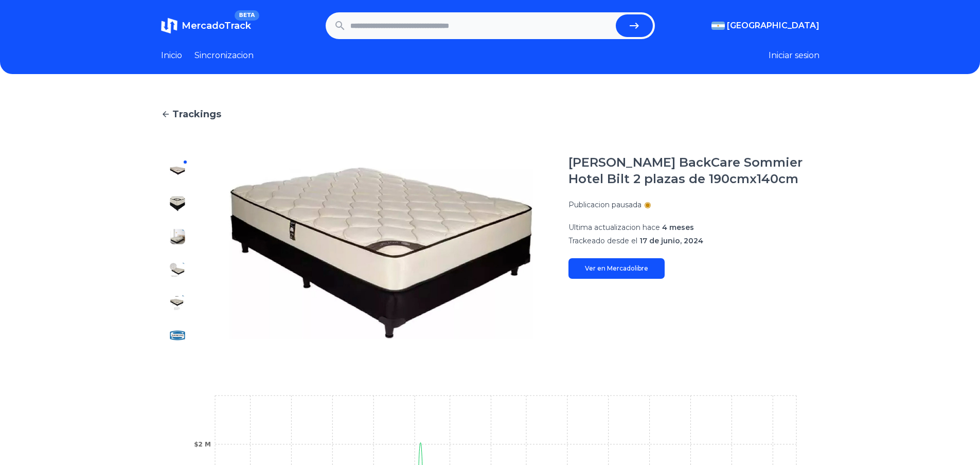  I want to click on a: Inicio, so click(171, 56).